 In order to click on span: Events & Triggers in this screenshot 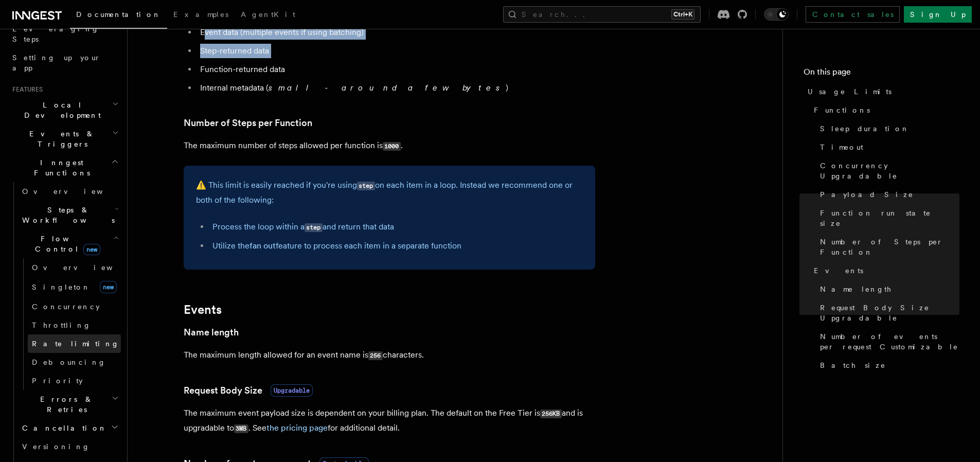, I will do `click(61, 139)`.